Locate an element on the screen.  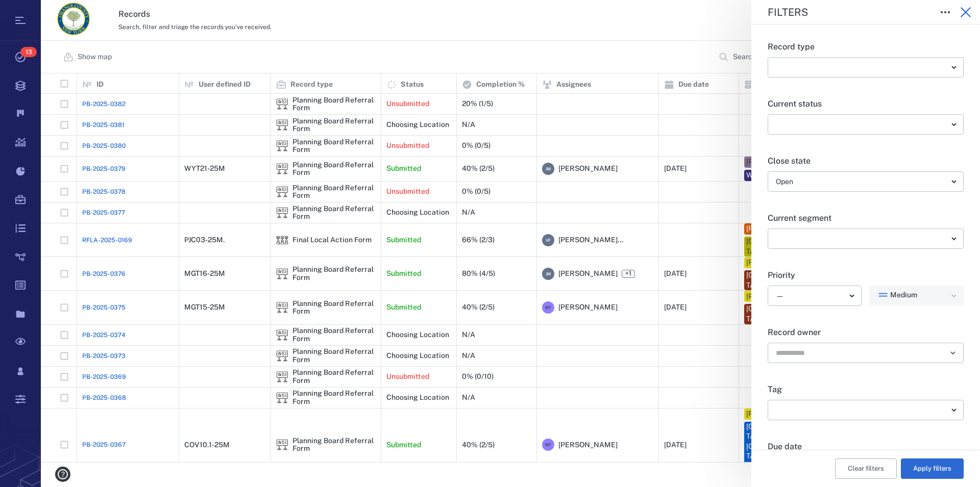
span: Help is located at coordinates (33, 11).